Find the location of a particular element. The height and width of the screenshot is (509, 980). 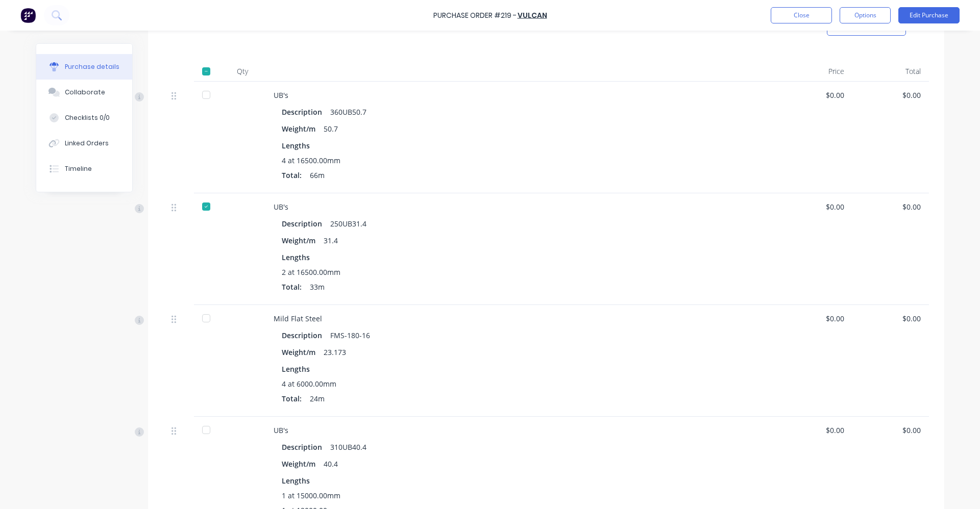

button: Timeline is located at coordinates (84, 169).